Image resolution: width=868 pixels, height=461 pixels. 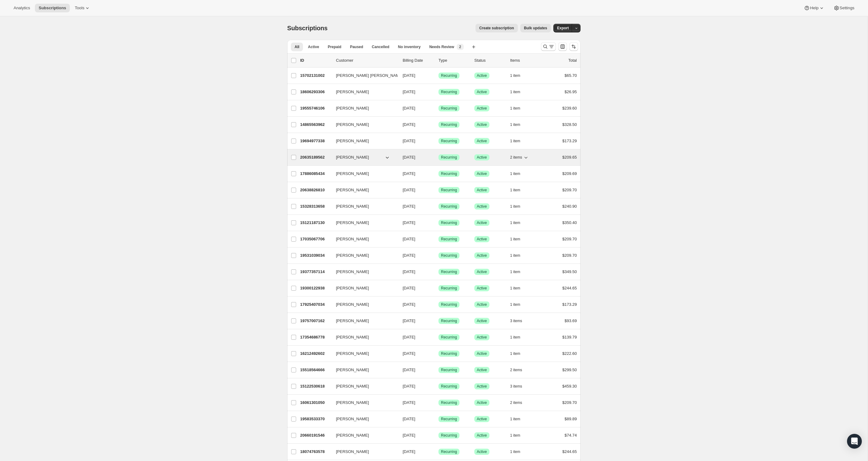 I want to click on p: 18606293306, so click(x=316, y=92).